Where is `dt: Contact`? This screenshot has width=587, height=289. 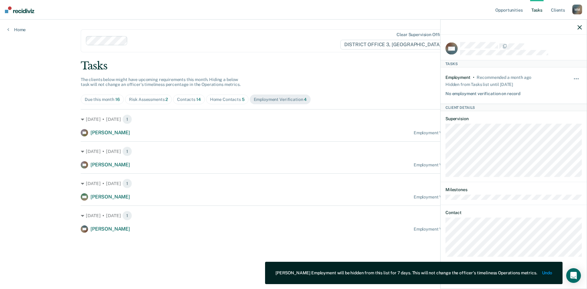
dt: Contact is located at coordinates (514, 212).